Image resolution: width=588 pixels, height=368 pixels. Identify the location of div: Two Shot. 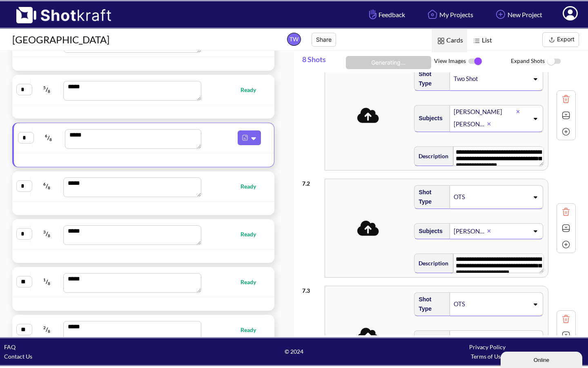
(473, 78).